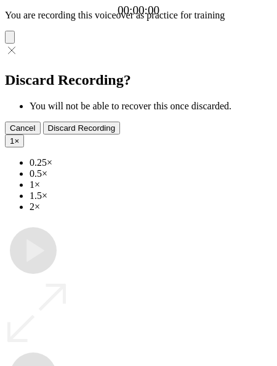  I want to click on li: 0.5×, so click(151, 174).